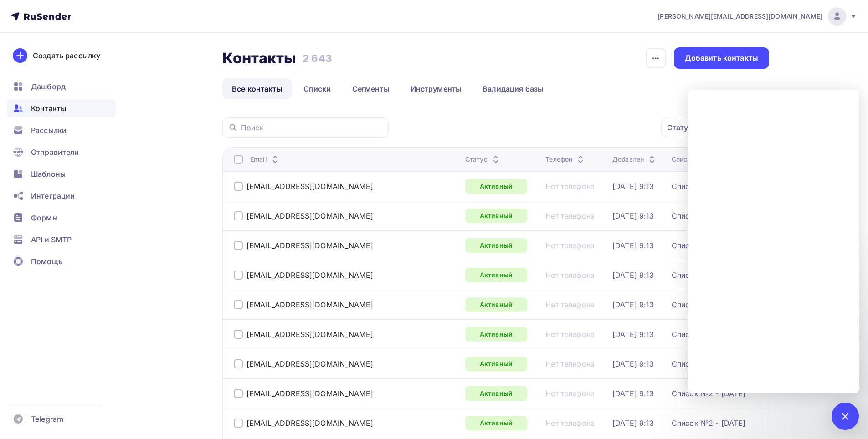 This screenshot has height=439, width=868. Describe the element at coordinates (312, 127) in the screenshot. I see `input: Поиск` at that location.